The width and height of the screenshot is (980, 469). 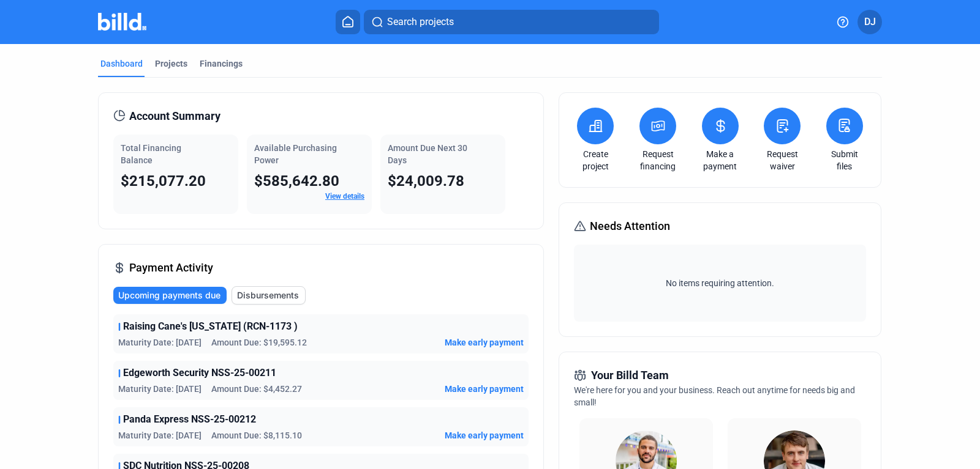 What do you see at coordinates (151, 154) in the screenshot?
I see `span: Total Financing Balance` at bounding box center [151, 154].